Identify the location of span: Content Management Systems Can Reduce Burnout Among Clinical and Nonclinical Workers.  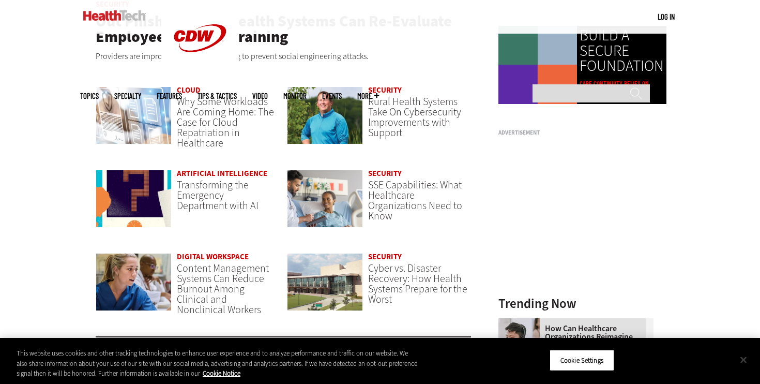
(223, 288).